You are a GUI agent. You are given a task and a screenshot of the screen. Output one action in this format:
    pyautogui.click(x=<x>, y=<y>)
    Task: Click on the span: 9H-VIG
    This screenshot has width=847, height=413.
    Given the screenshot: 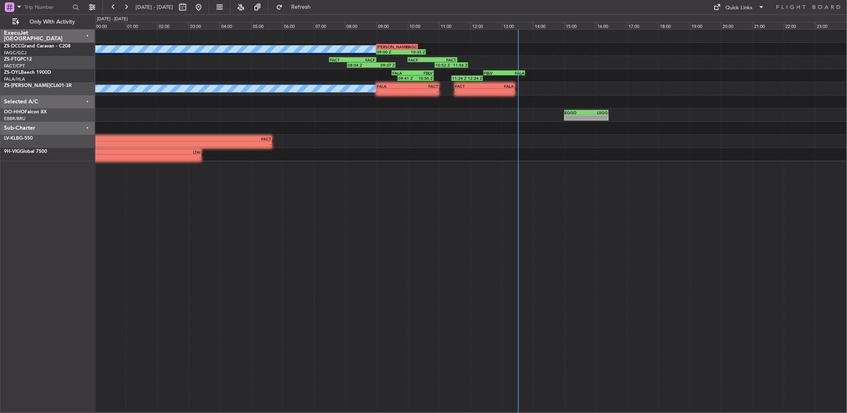 What is the action you would take?
    pyautogui.click(x=12, y=152)
    